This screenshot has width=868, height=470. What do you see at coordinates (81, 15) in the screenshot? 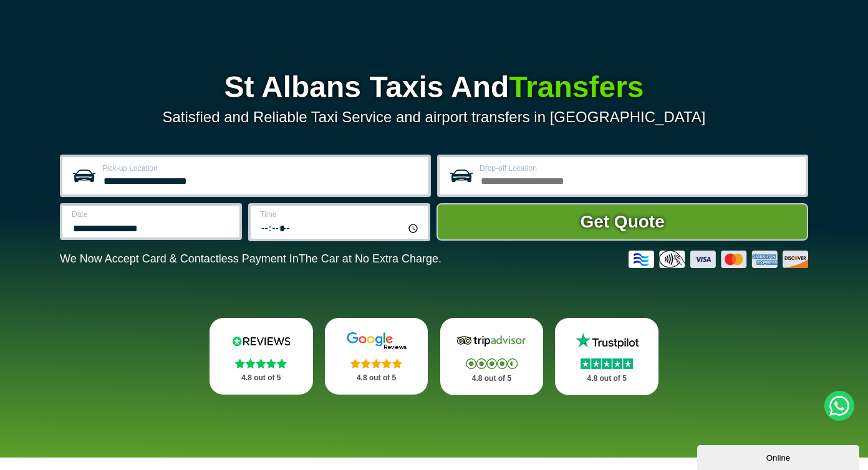
I see `div: Online` at bounding box center [81, 15].